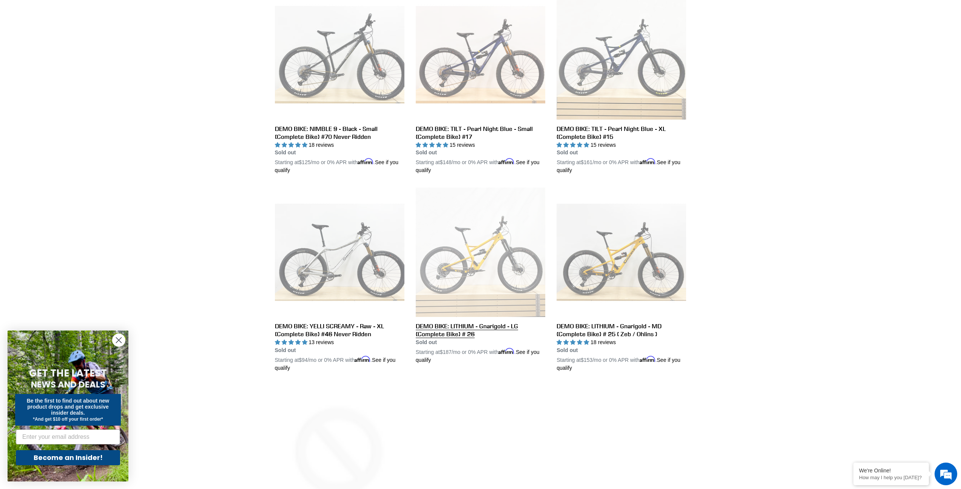 This screenshot has width=961, height=489. What do you see at coordinates (74, 133) in the screenshot?
I see `span: We're online!` at bounding box center [74, 133].